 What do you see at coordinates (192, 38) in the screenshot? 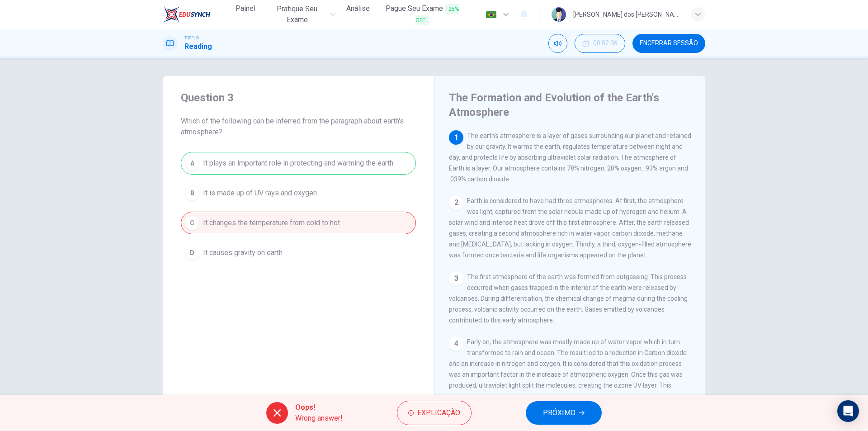
I see `span: TOEFL®` at bounding box center [192, 38].